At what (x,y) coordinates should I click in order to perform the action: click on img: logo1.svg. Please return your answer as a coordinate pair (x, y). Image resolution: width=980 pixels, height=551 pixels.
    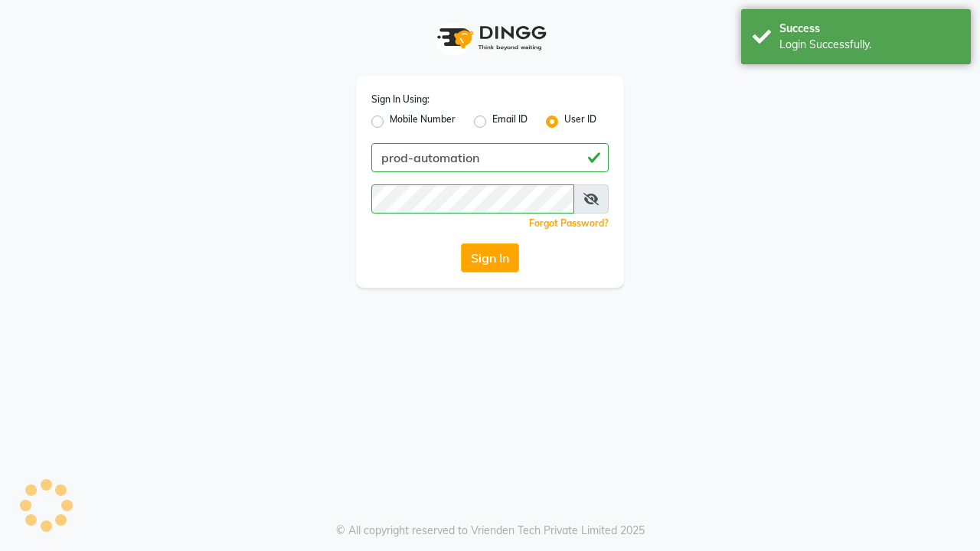
    Looking at the image, I should click on (490, 38).